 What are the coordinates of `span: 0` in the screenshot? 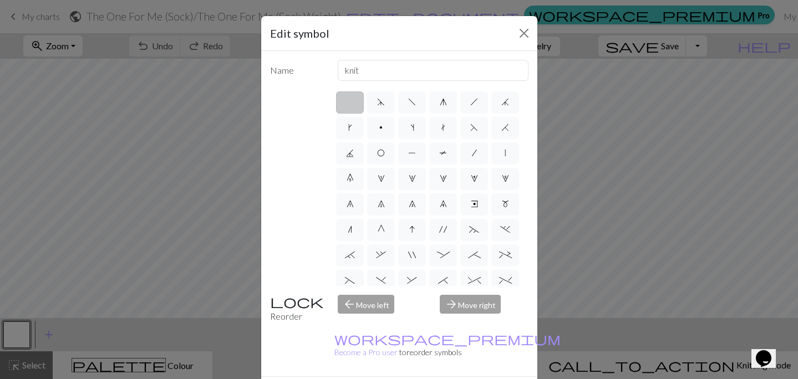 It's located at (350, 179).